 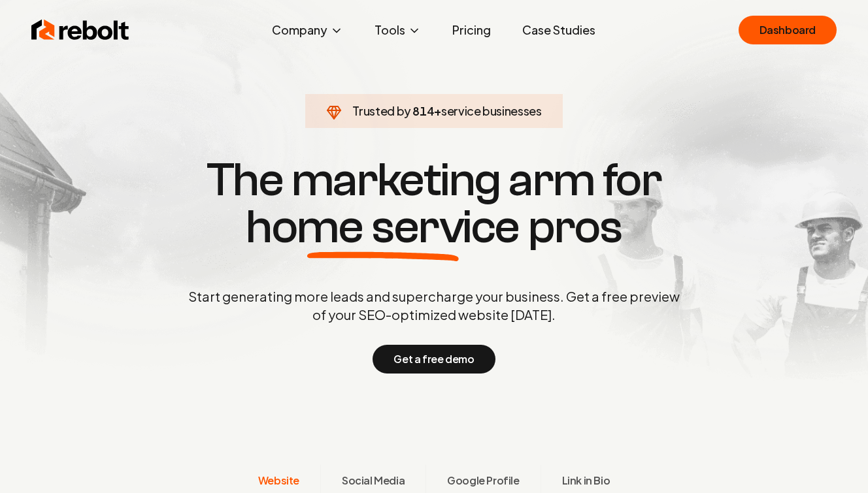 What do you see at coordinates (382, 227) in the screenshot?
I see `span: home service` at bounding box center [382, 227].